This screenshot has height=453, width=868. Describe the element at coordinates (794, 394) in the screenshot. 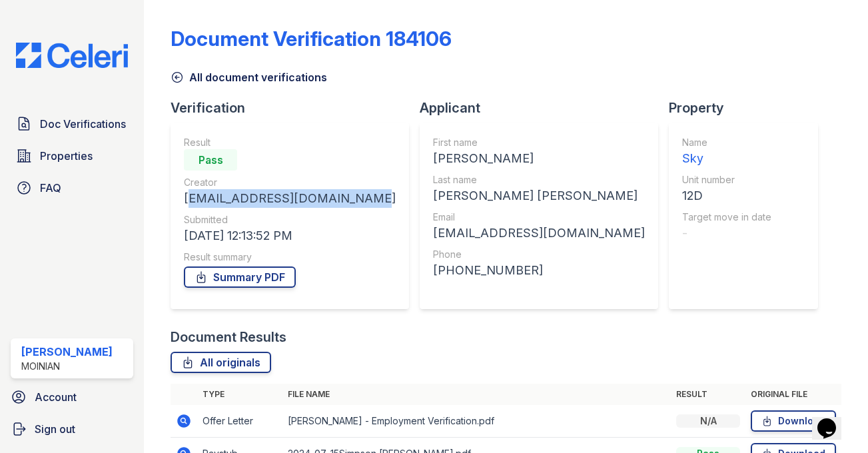

I see `th: Original file` at that location.